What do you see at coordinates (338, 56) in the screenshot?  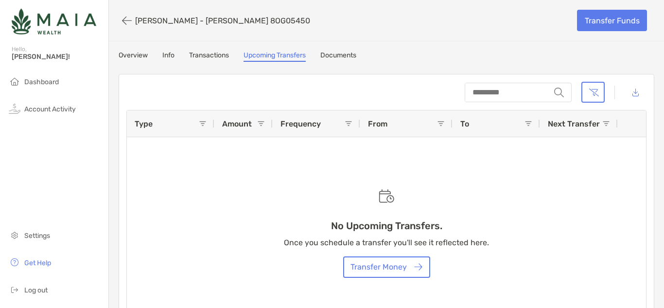 I see `a: Documents` at bounding box center [338, 56].